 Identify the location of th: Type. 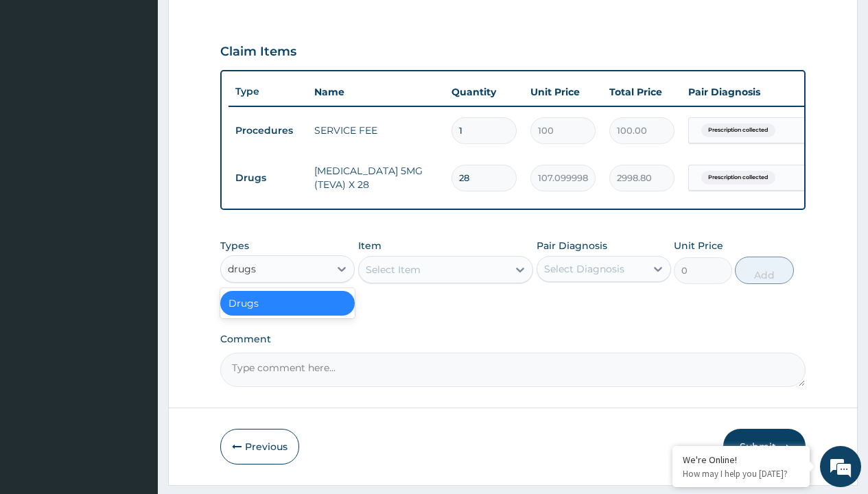
(268, 91).